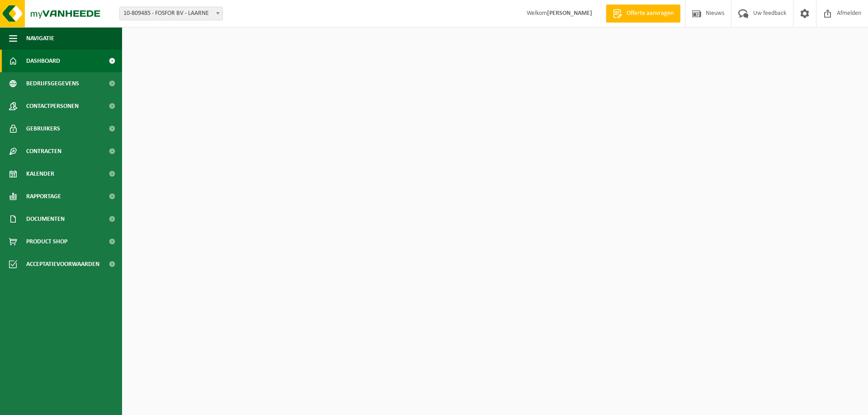 This screenshot has width=868, height=415. What do you see at coordinates (650, 13) in the screenshot?
I see `span: Offerte aanvragen` at bounding box center [650, 13].